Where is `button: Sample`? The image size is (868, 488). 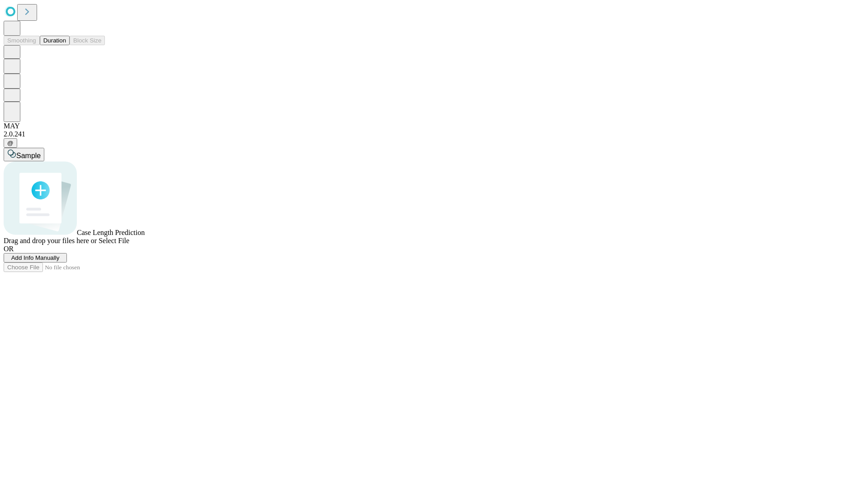
button: Sample is located at coordinates (24, 155).